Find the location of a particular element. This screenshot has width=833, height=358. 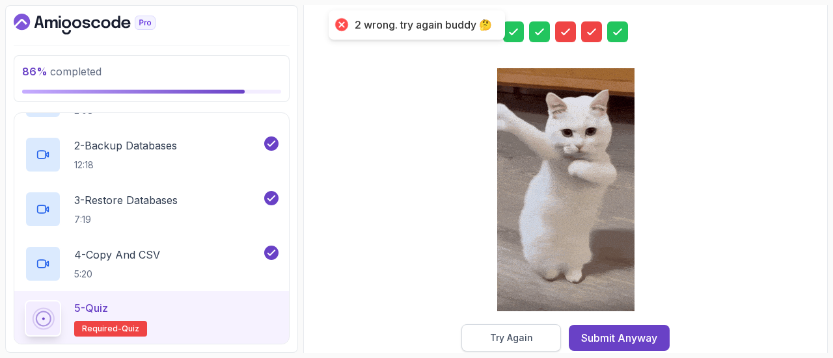

button: 5-QuizRequired-quiz is located at coordinates (152, 319).